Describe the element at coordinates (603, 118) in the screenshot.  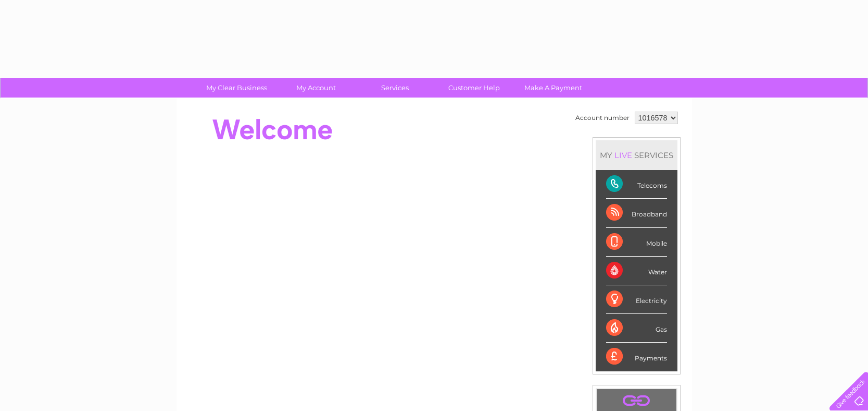
I see `td: Account number` at that location.